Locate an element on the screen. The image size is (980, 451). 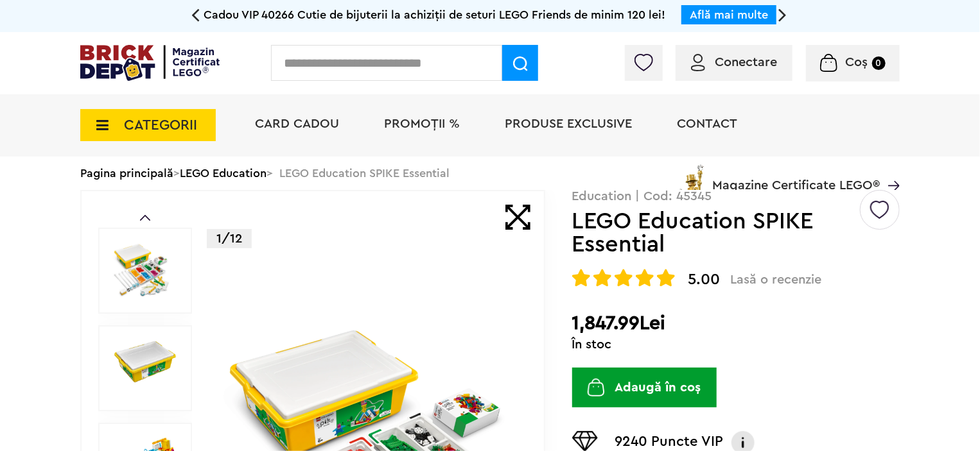
p: Education | Cod: 45345 is located at coordinates (736, 197).